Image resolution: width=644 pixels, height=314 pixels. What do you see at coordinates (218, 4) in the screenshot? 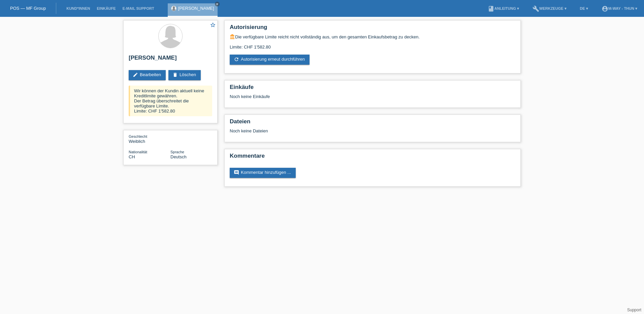
I see `a: close` at bounding box center [218, 4].